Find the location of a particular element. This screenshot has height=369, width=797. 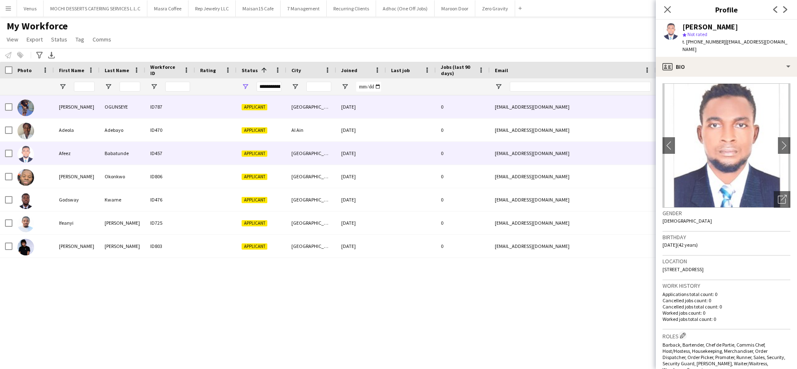

button: Adhoc (One Off Jobs) is located at coordinates (405, 8).